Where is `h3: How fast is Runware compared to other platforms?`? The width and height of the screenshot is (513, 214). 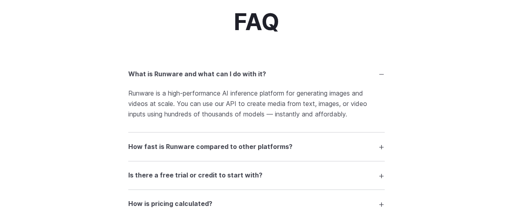
h3: How fast is Runware compared to other platforms? is located at coordinates (211, 147).